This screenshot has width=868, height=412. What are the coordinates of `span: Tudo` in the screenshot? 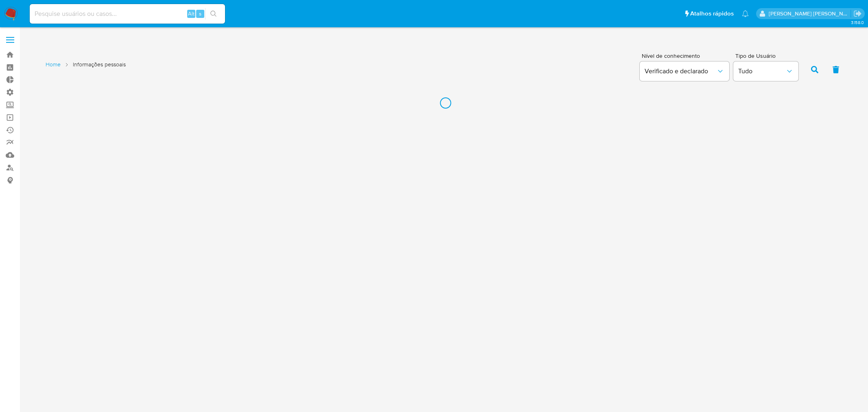 It's located at (762, 71).